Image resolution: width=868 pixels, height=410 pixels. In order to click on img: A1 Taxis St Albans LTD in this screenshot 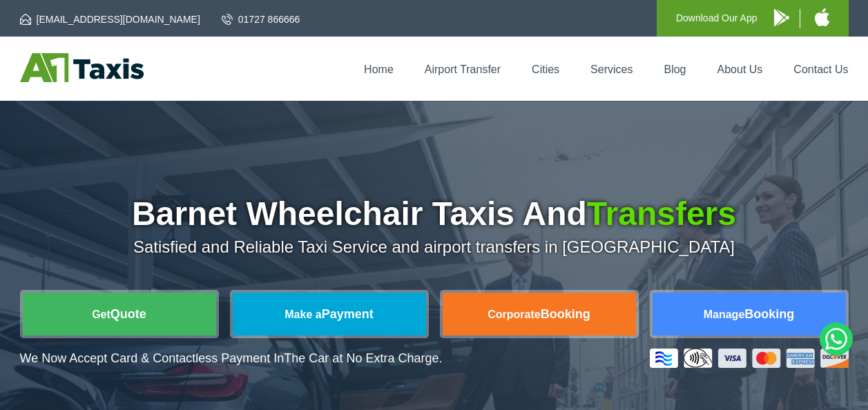, I will do `click(82, 68)`.